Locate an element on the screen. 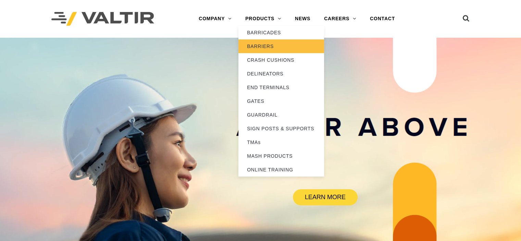 The width and height of the screenshot is (521, 241). a: BARRIERS is located at coordinates (281, 46).